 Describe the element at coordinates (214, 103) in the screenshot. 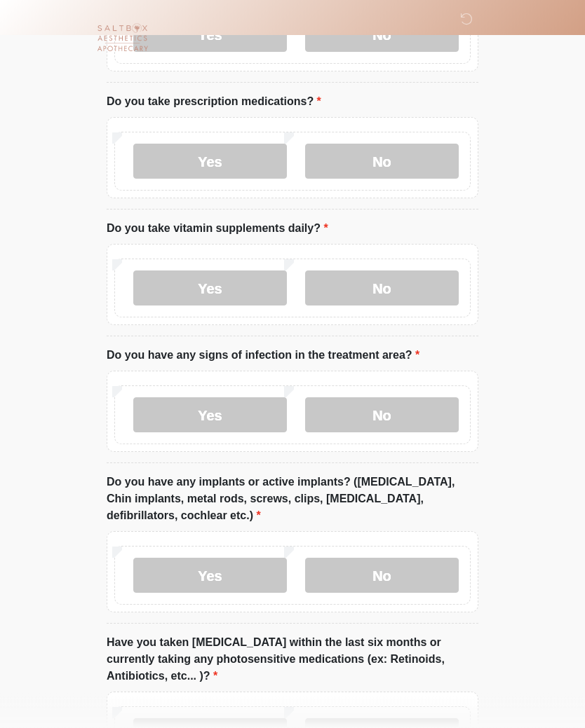

I see `label: Do you take prescription medications?` at that location.